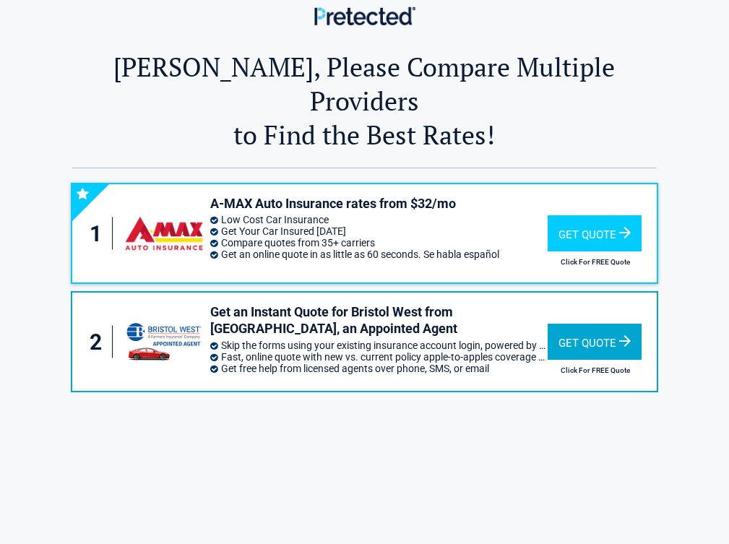  What do you see at coordinates (378, 357) in the screenshot?
I see `li: Fast, online quote with new vs. current policy apple-to-apples coverage comparison` at bounding box center [378, 357].